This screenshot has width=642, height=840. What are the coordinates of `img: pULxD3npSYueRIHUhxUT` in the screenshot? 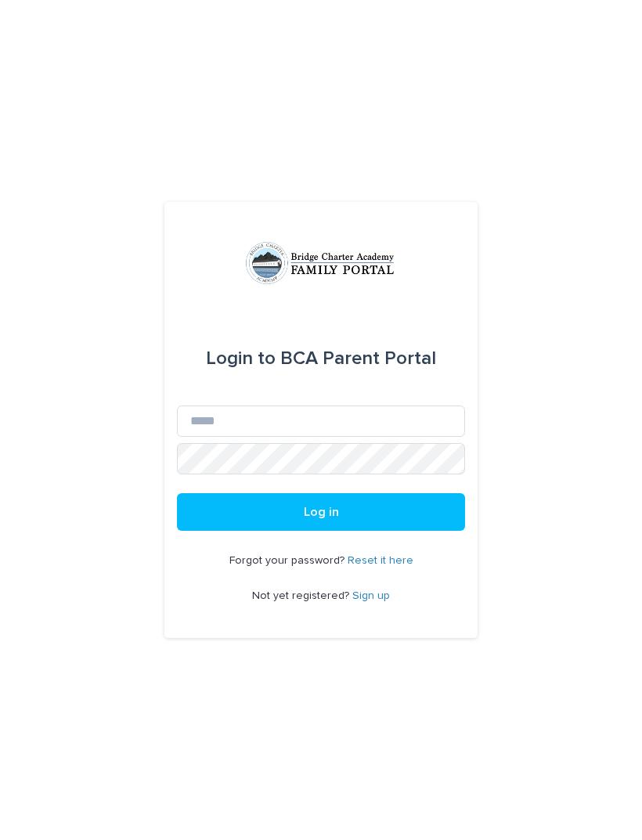 It's located at (321, 263).